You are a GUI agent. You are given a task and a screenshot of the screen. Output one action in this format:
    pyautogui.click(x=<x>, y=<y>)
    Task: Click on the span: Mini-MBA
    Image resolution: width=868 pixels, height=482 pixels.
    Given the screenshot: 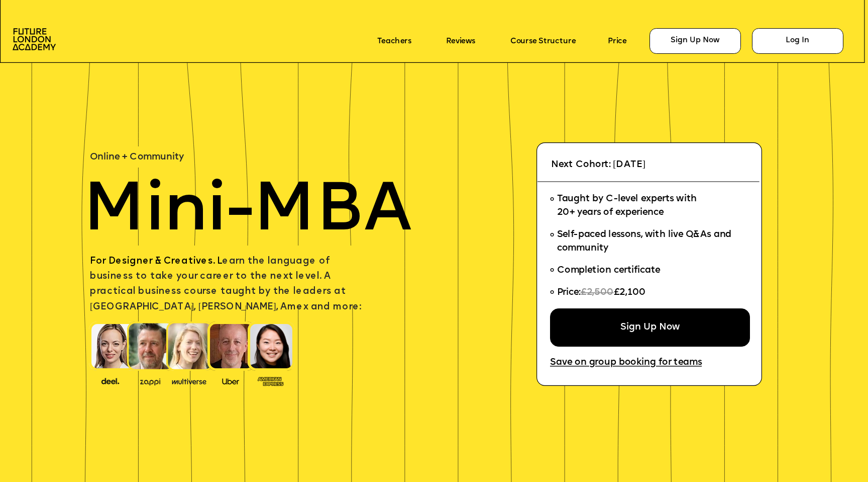 What is the action you would take?
    pyautogui.click(x=247, y=212)
    